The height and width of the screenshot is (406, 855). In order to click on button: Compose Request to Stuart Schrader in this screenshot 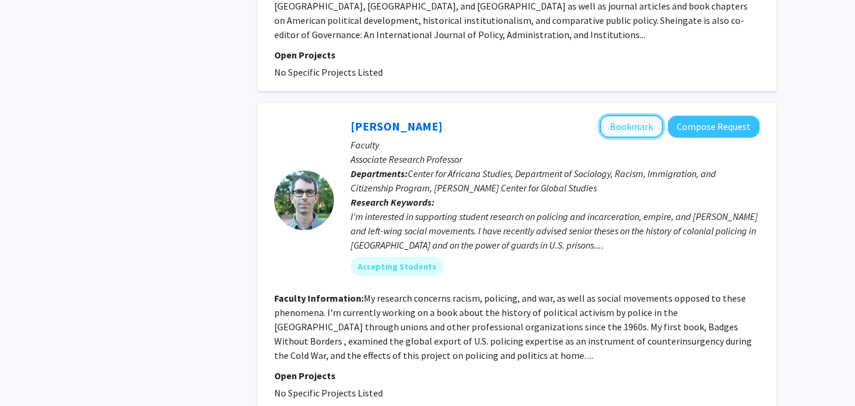, I will do `click(713, 126)`.